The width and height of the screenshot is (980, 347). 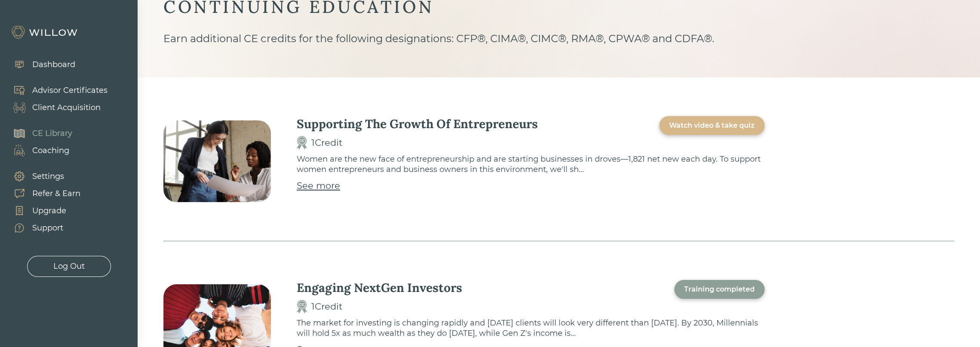 What do you see at coordinates (42, 176) in the screenshot?
I see `a: Settings` at bounding box center [42, 176].